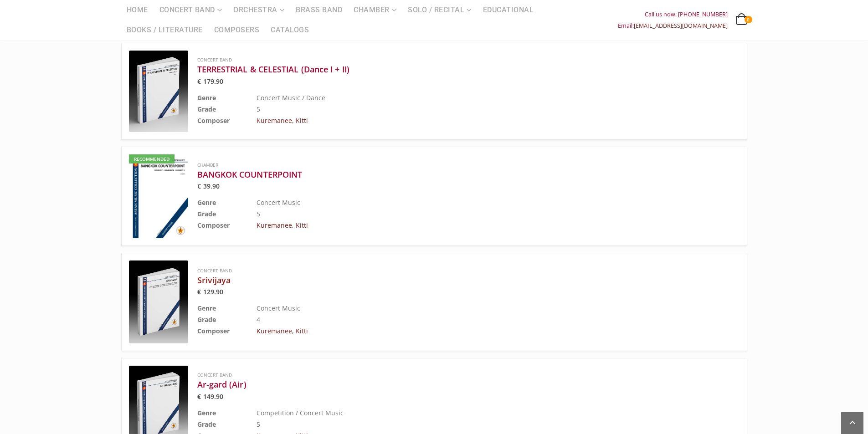 This screenshot has height=434, width=868. I want to click on bdi: 179.90, so click(210, 81).